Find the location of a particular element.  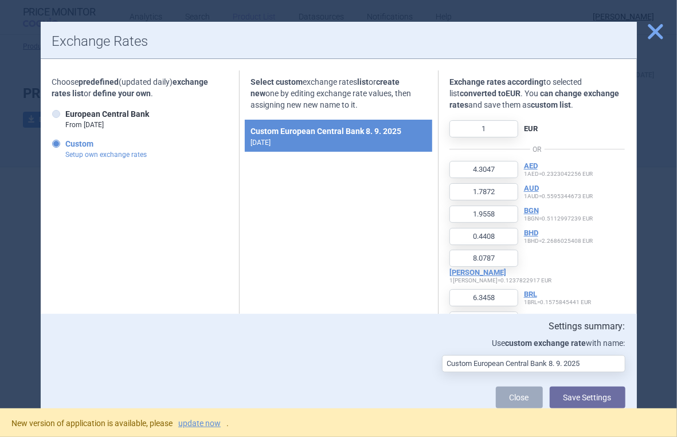

p: 1 BHD = 2.2686025408 EUR is located at coordinates (558, 237).